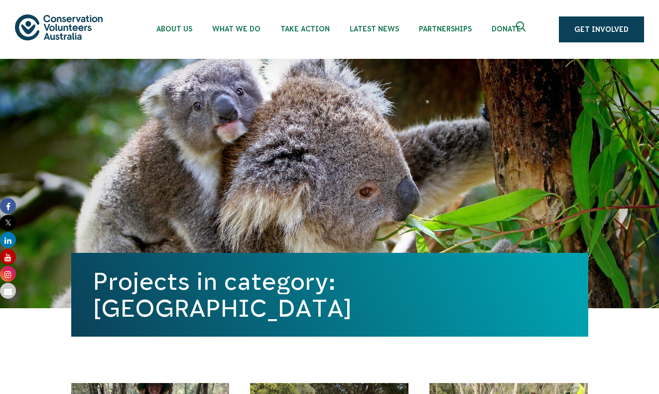  Describe the element at coordinates (445, 29) in the screenshot. I see `span: Partnerships` at that location.